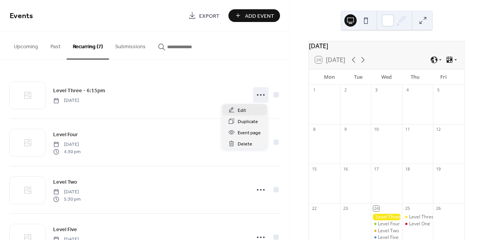  I want to click on div: Tue, so click(358, 77).